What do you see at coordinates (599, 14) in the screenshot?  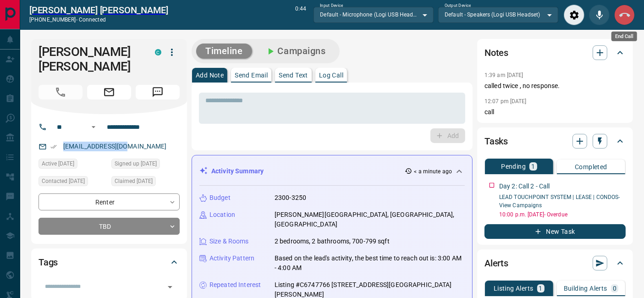 I see `div: Mute` at bounding box center [599, 14].